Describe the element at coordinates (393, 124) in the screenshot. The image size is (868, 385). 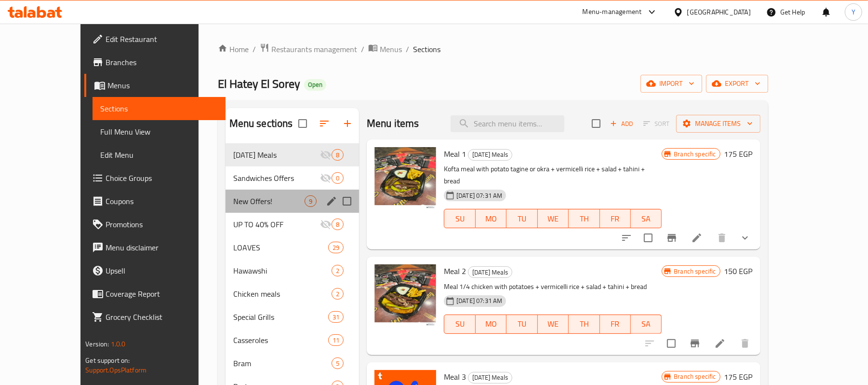
I see `h2: Menu items` at that location.